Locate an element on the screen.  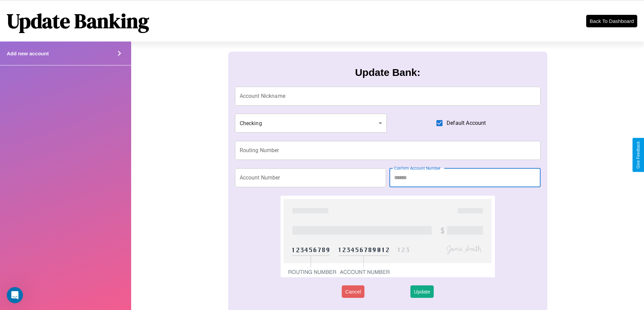
div: Give Feedback is located at coordinates (638, 155).